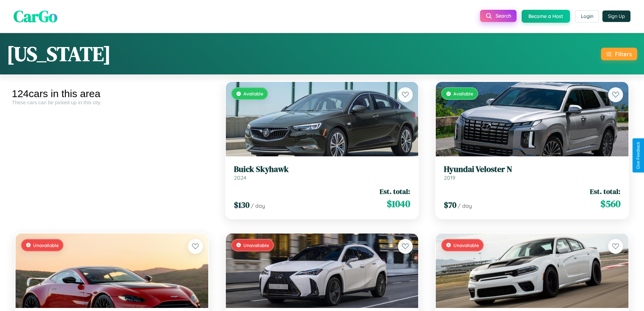 This screenshot has height=311, width=644. Describe the element at coordinates (638, 155) in the screenshot. I see `div: Give Feedback` at that location.